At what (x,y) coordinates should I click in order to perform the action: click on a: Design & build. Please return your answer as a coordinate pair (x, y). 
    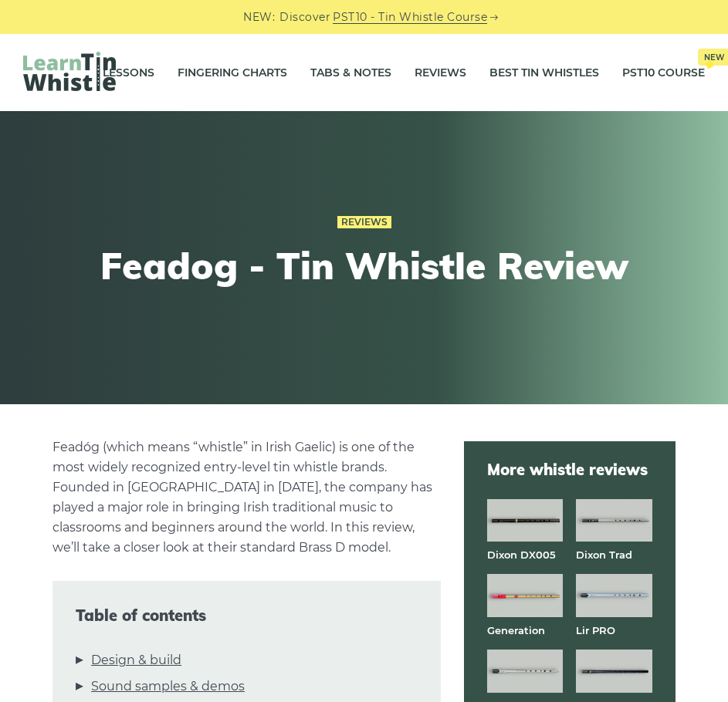
    Looking at the image, I should click on (136, 661).